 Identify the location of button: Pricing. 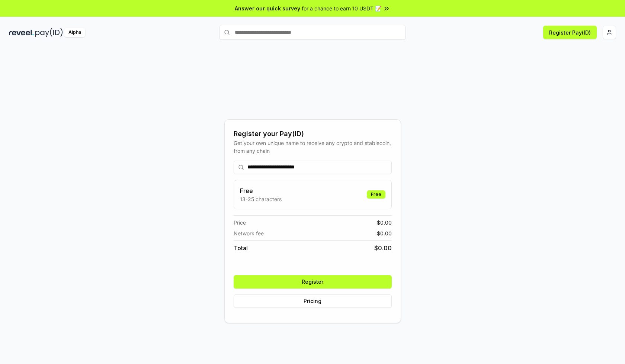
(312, 301).